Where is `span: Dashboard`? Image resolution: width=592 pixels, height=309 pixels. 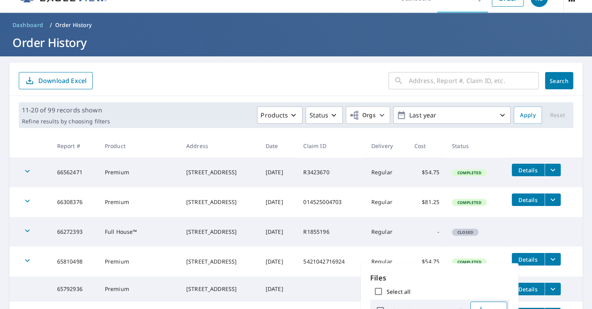 span: Dashboard is located at coordinates (28, 25).